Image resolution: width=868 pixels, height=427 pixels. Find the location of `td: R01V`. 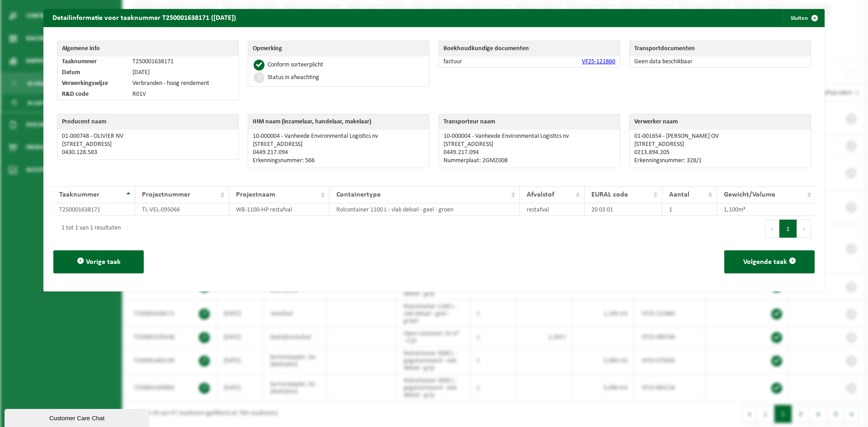

td: R01V is located at coordinates (183, 95).